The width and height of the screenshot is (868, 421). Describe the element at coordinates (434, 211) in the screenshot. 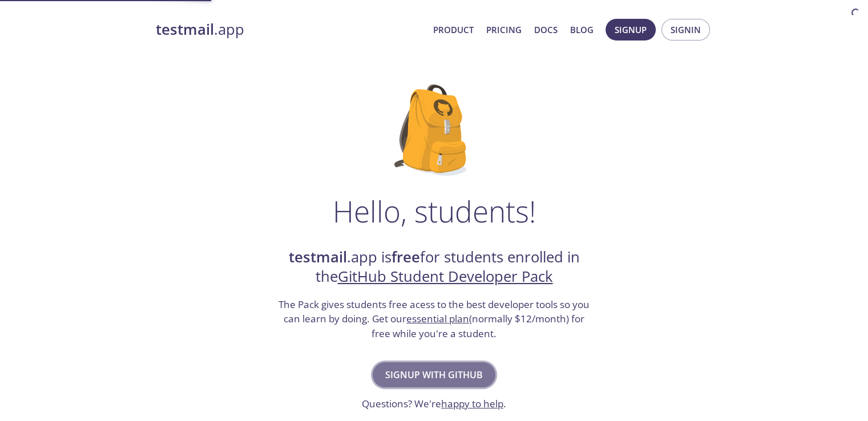

I see `h1: Hello, students!` at that location.